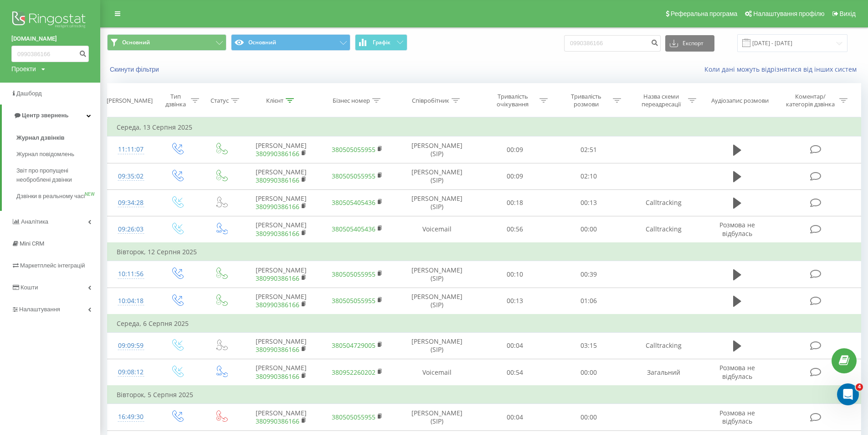 The height and width of the screenshot is (435, 868). Describe the element at coordinates (354, 372) in the screenshot. I see `a: 380952260202` at that location.